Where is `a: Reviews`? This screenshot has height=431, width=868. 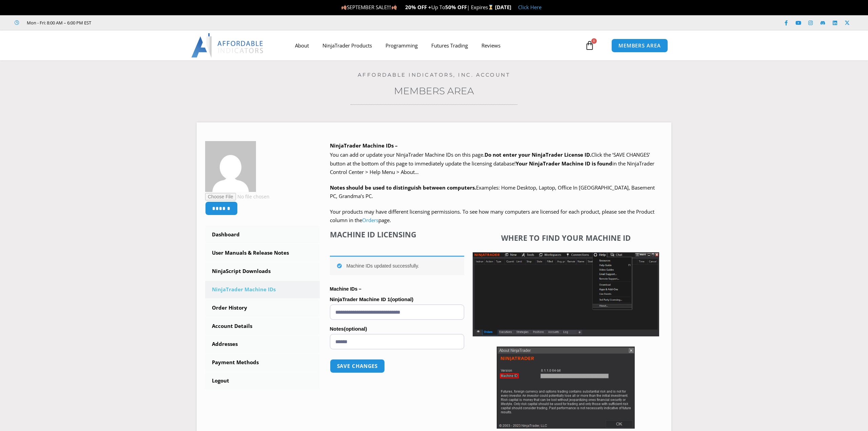
a: Reviews is located at coordinates (491, 45).